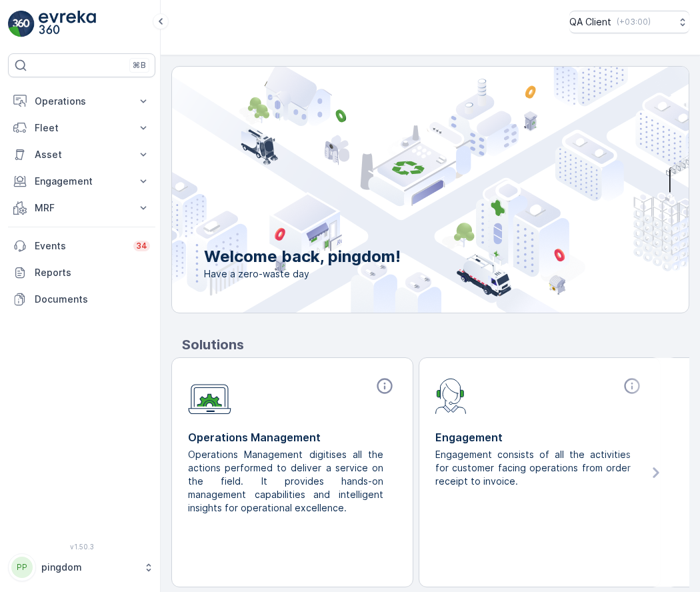  I want to click on a: Events34, so click(81, 246).